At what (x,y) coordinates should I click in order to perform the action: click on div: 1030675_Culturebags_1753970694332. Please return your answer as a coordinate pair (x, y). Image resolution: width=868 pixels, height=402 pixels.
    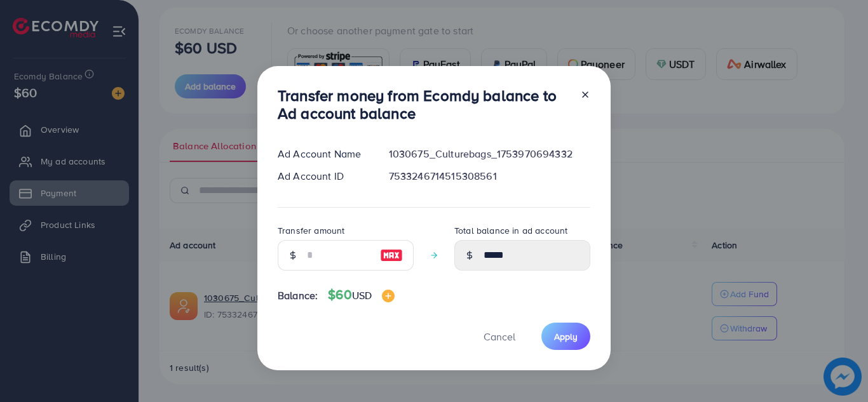
    Looking at the image, I should click on (489, 154).